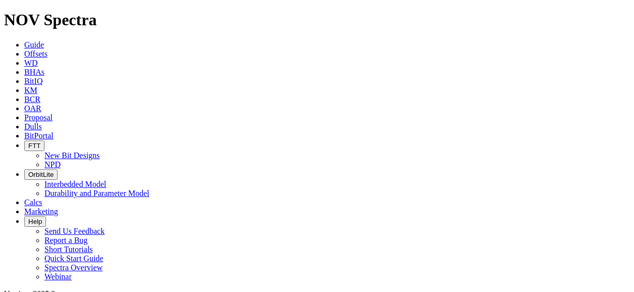  Describe the element at coordinates (34, 145) in the screenshot. I see `span: FTT` at that location.